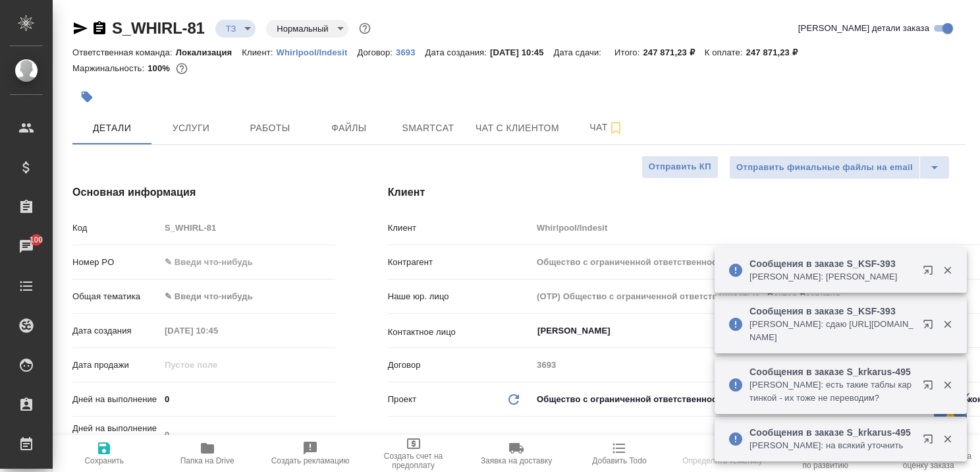  What do you see at coordinates (428, 128) in the screenshot?
I see `span: Smartcat` at bounding box center [428, 128].